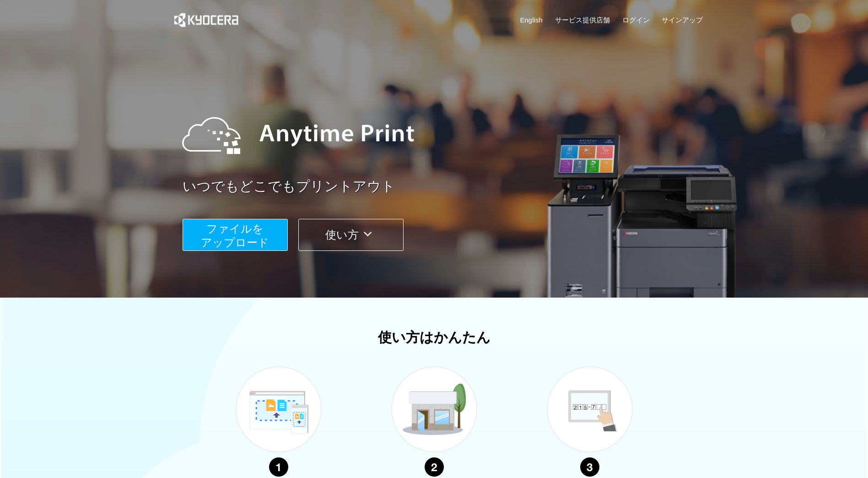  Describe the element at coordinates (235, 236) in the screenshot. I see `span: ファイルを ​​アップロード` at that location.